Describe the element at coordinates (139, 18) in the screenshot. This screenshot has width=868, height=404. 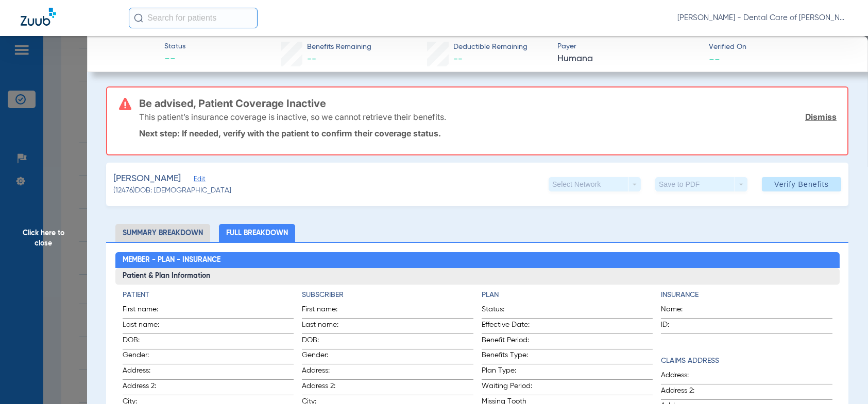
I see `img: Search Icon` at that location.